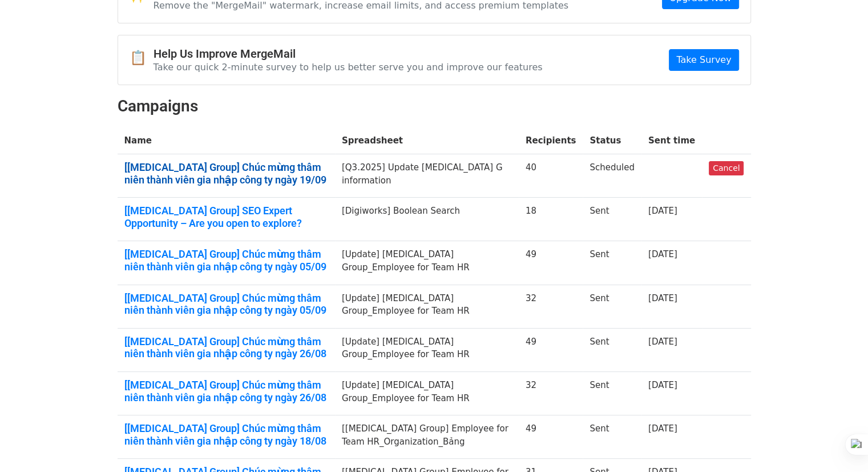  I want to click on th: Status, so click(612, 140).